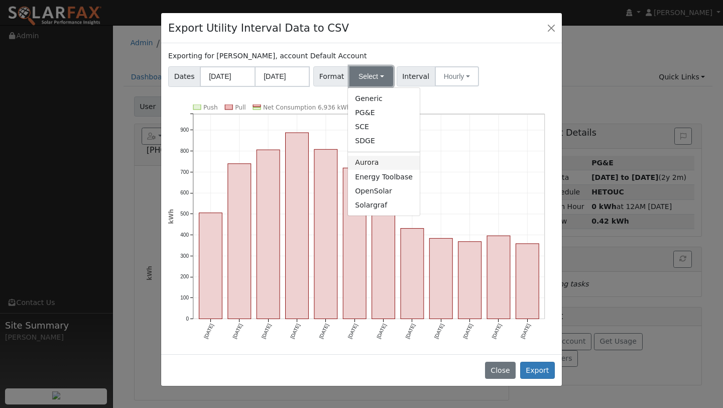 The height and width of the screenshot is (408, 723). What do you see at coordinates (184, 171) in the screenshot?
I see `text: 700` at bounding box center [184, 171].